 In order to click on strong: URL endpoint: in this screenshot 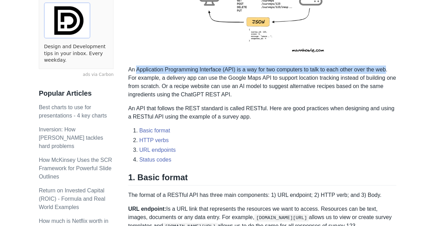, I will do `click(147, 208)`.